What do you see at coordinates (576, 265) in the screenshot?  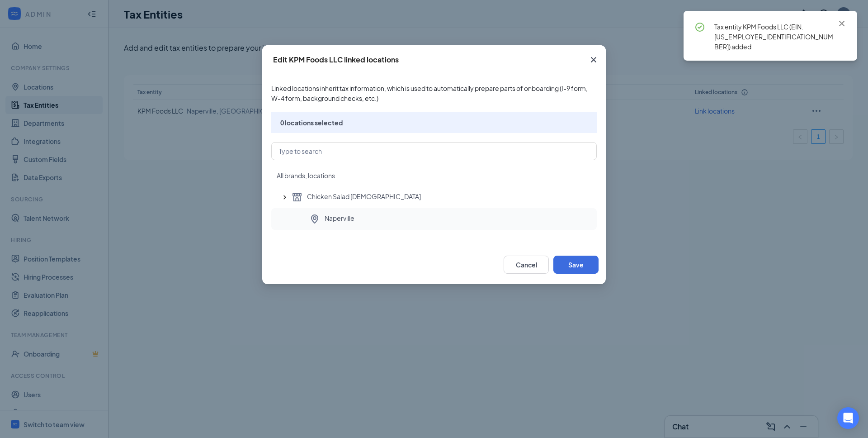 I see `button: Save` at bounding box center [576, 265].